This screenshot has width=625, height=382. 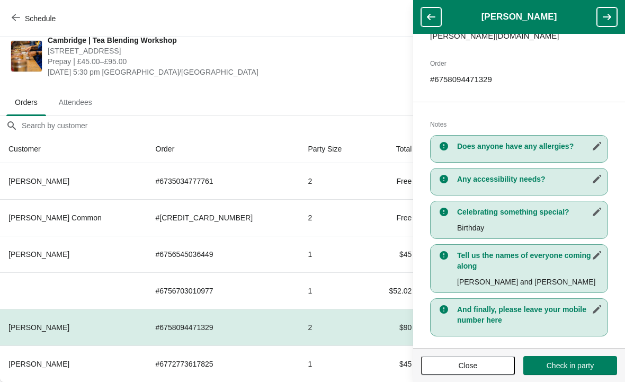 I want to click on span: Prepay | £45.00–£95.00, so click(x=236, y=61).